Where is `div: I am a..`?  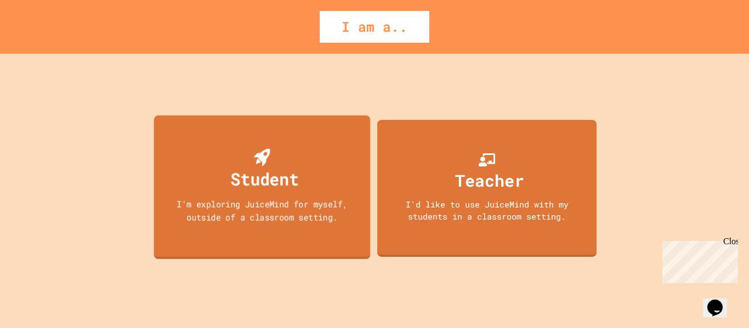 div: I am a.. is located at coordinates (374, 27).